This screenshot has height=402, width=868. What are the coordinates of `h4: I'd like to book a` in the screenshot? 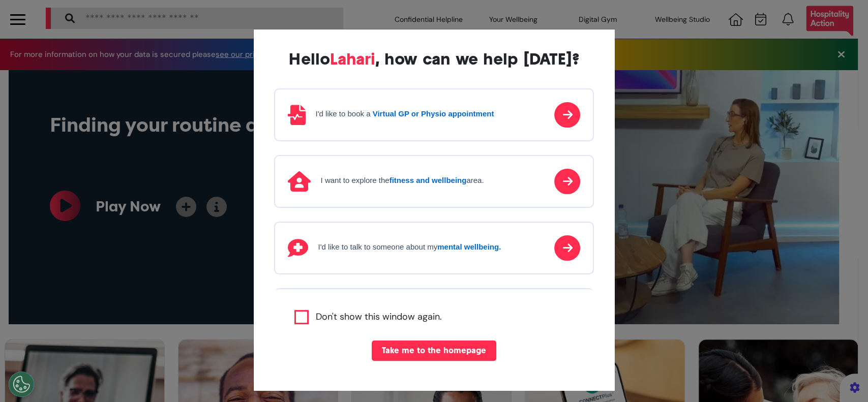 It's located at (405, 114).